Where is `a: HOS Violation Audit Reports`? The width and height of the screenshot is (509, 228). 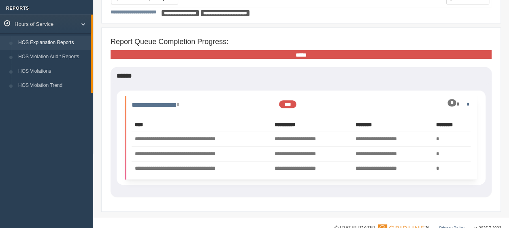 a: HOS Violation Audit Reports is located at coordinates (53, 57).